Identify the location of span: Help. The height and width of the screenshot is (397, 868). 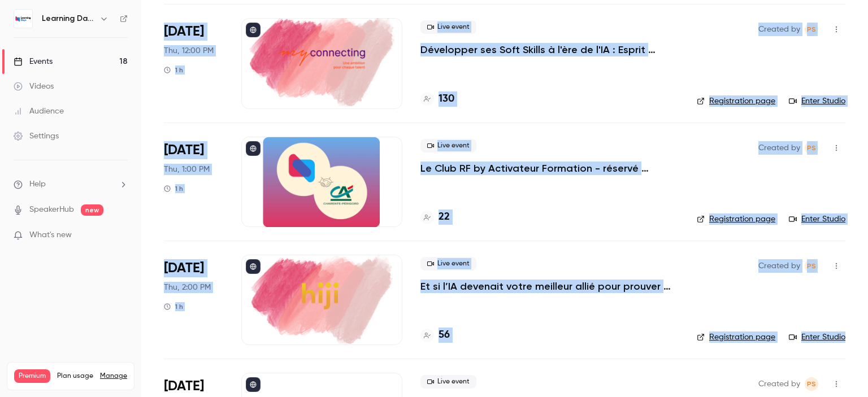
(37, 184).